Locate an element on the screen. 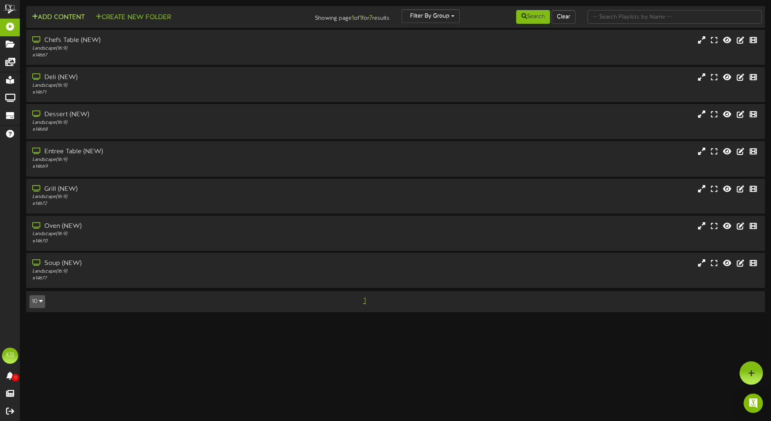  div: # 14669 is located at coordinates (180, 167).